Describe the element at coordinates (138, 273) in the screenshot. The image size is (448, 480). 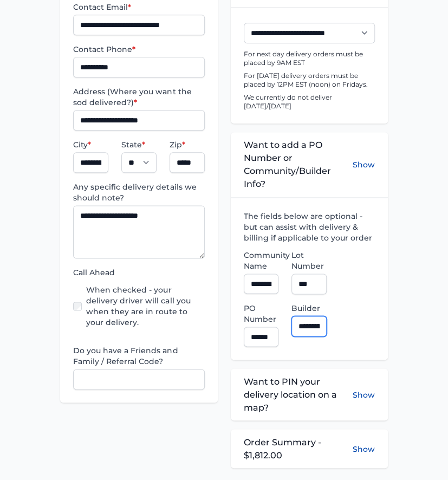
I see `label: Call Ahead` at that location.